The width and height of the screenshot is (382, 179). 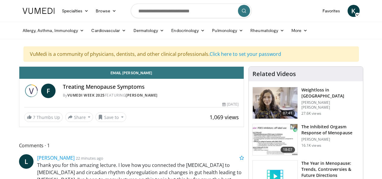 I want to click on h4: Related Videos, so click(x=274, y=74).